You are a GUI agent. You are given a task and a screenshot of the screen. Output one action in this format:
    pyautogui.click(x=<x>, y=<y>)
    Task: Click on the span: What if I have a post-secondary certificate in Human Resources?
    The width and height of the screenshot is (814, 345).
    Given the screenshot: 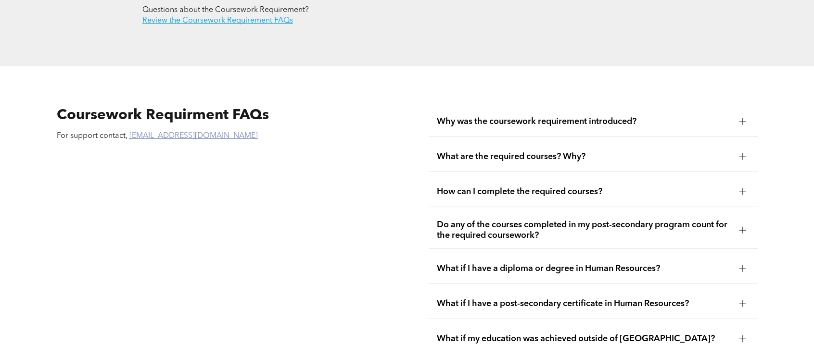 What is the action you would take?
    pyautogui.click(x=584, y=304)
    